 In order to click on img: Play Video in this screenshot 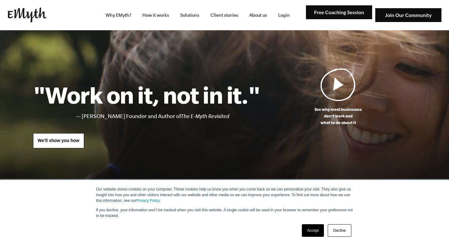, I will do `click(338, 85)`.